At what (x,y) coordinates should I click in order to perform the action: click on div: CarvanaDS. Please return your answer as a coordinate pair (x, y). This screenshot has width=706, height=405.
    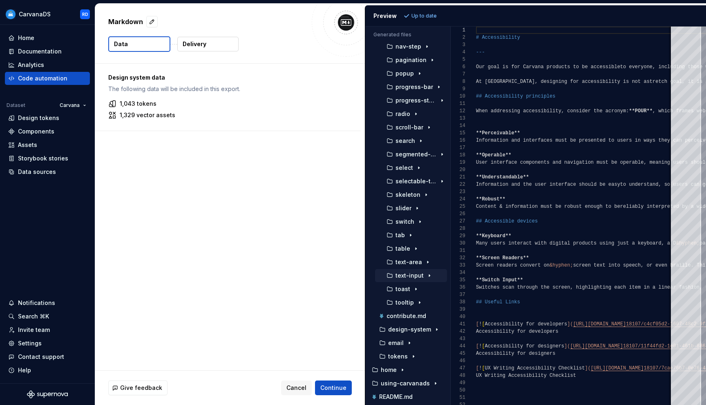
    Looking at the image, I should click on (35, 14).